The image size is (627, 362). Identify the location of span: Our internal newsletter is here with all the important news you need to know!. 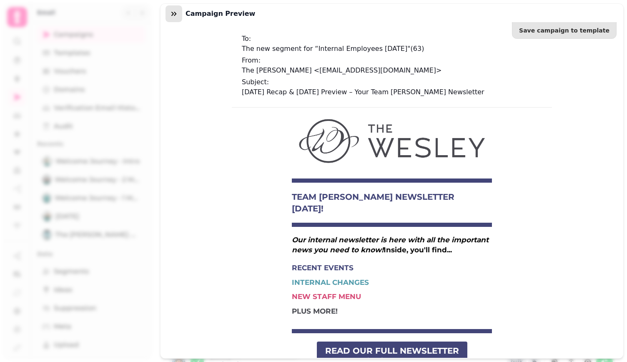
(158, 137).